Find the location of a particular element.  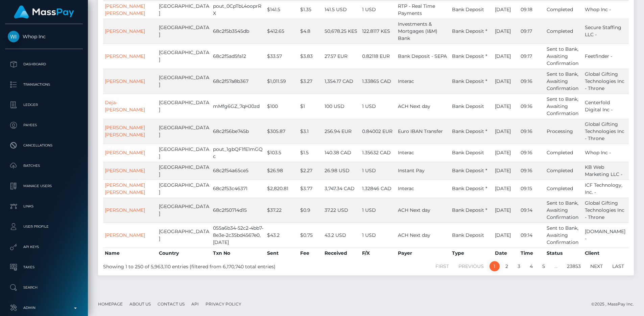

td: Centerfold Digital Inc - is located at coordinates (606, 106).